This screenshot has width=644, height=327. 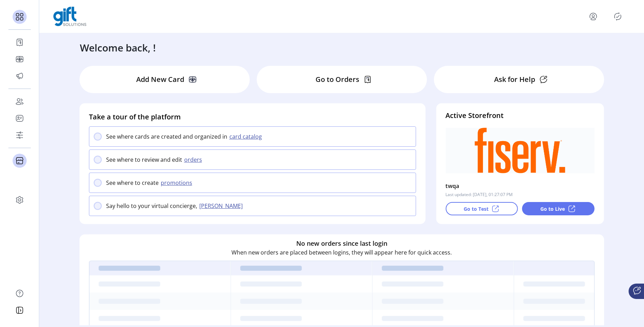 I want to click on img: logo, so click(x=70, y=17).